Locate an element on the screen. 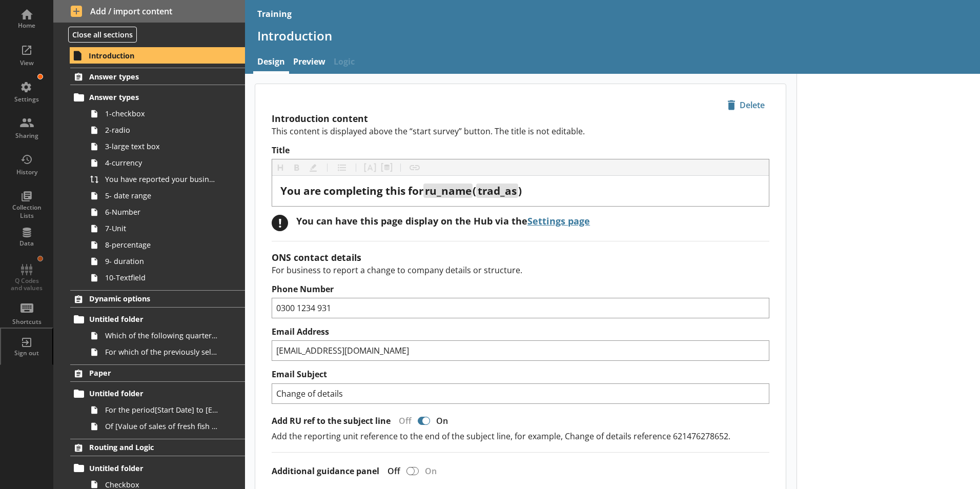 The width and height of the screenshot is (980, 489). span: trad_as is located at coordinates (497, 191).